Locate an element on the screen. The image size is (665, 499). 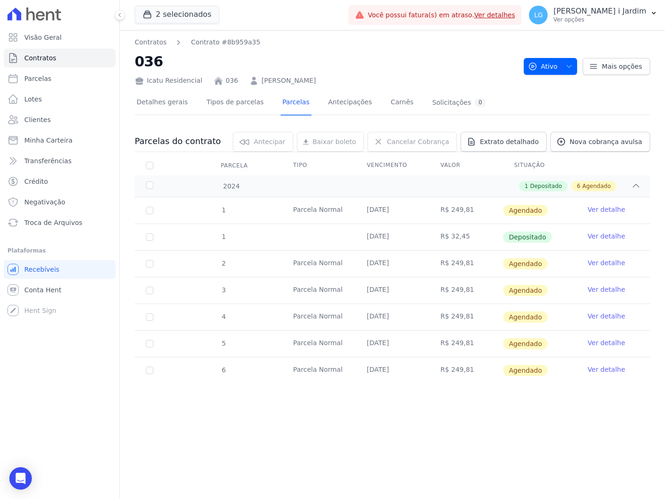
a: Extrato detalhado is located at coordinates (504, 142).